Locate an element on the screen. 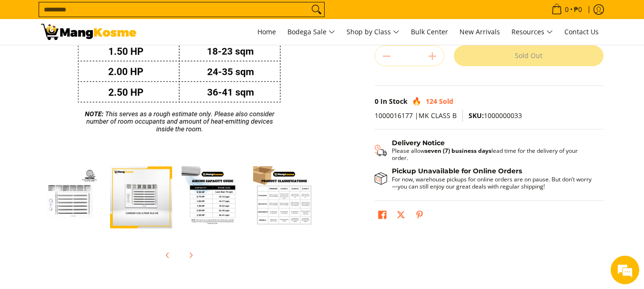 Image resolution: width=644 pixels, height=289 pixels. a: Bodega Sale is located at coordinates (311, 32).